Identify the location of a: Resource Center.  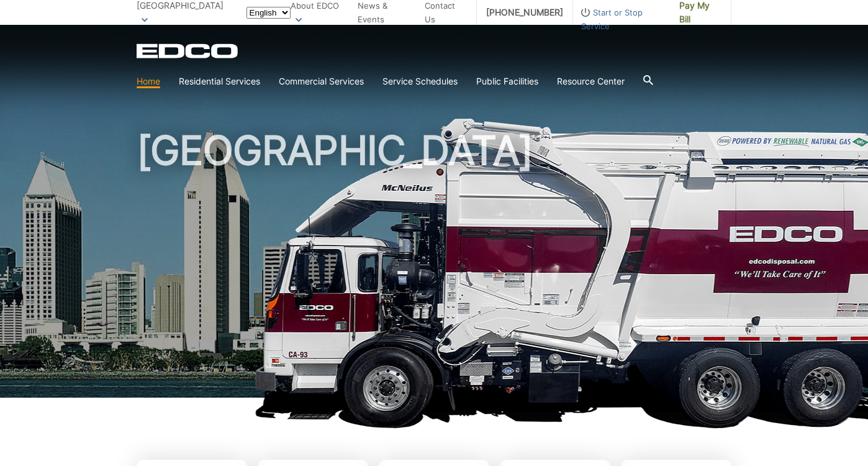
(591, 82).